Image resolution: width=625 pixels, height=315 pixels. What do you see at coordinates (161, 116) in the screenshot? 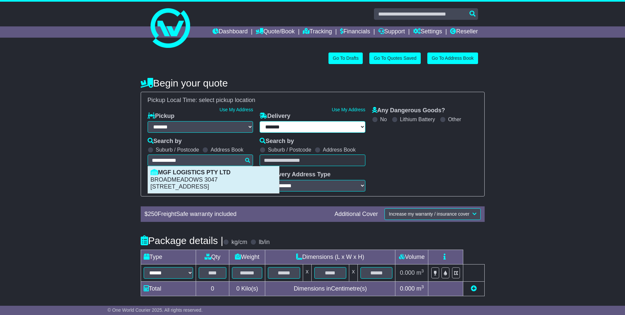
I see `label: Pickup` at bounding box center [161, 116].